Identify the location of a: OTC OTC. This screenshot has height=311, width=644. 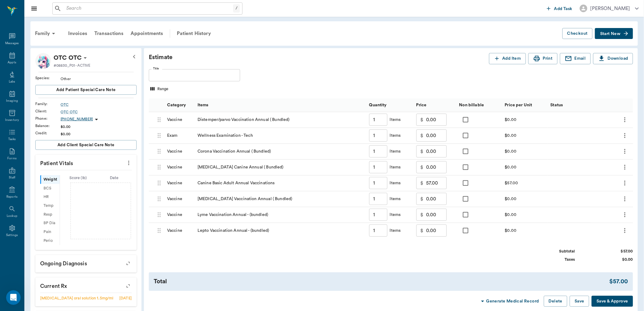
(99, 112).